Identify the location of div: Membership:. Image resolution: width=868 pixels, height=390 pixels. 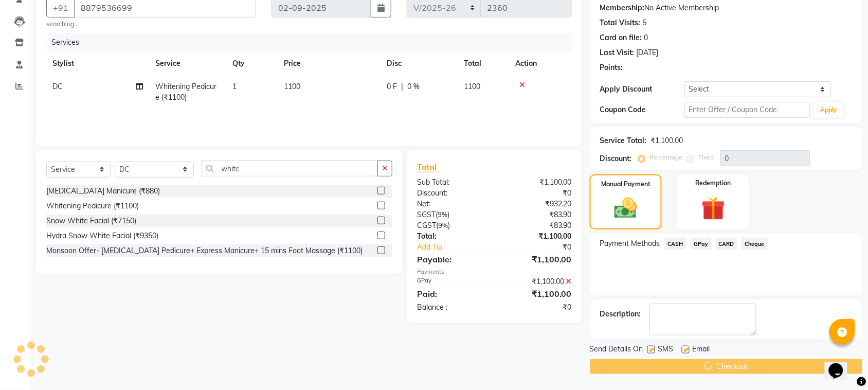
(622, 8).